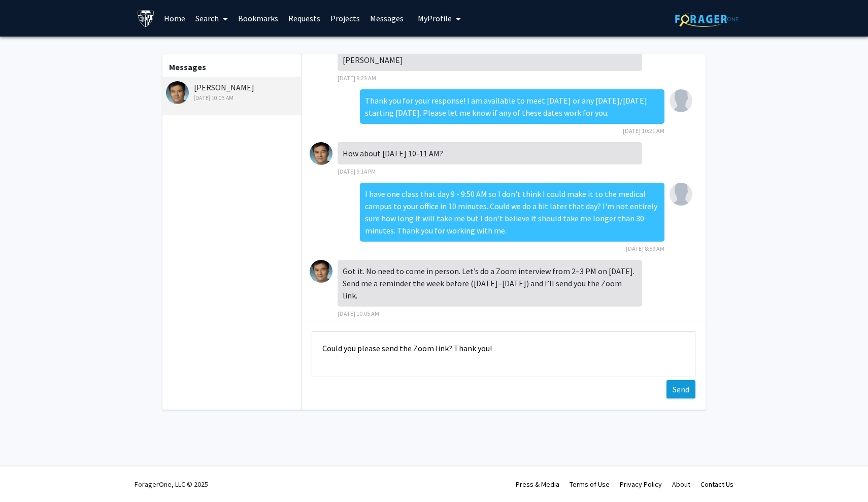 Image resolution: width=868 pixels, height=502 pixels. What do you see at coordinates (681, 389) in the screenshot?
I see `button: Send` at bounding box center [681, 389].